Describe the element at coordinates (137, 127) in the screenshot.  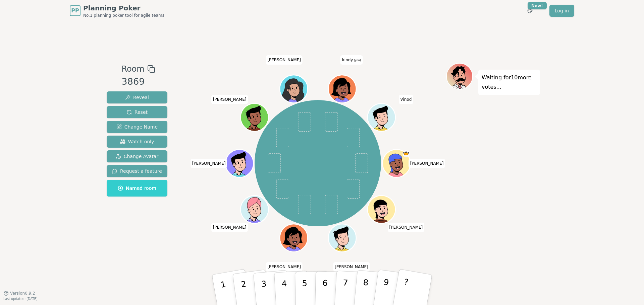
I see `span: Change Name` at that location.